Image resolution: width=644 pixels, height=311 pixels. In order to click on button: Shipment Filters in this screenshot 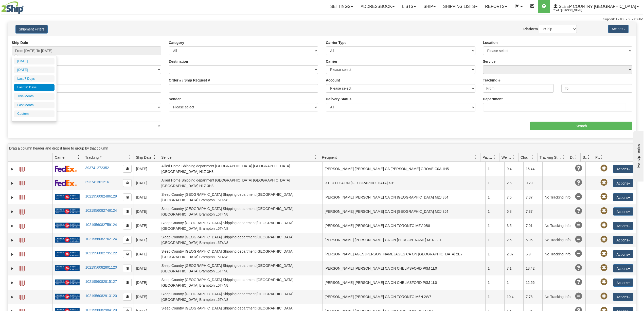, I will do `click(31, 29)`.